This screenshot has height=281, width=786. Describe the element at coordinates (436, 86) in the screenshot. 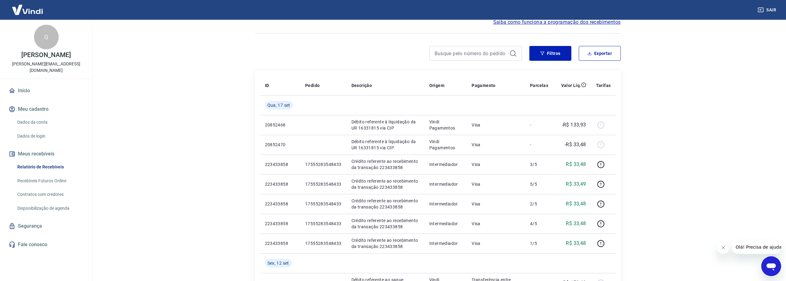

I see `p: Origem` at that location.